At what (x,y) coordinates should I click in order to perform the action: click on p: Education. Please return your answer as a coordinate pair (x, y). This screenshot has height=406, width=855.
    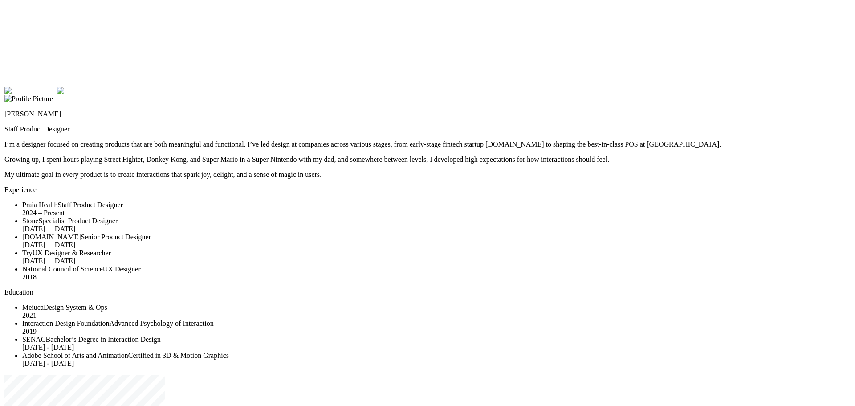
    Looking at the image, I should click on (428, 292).